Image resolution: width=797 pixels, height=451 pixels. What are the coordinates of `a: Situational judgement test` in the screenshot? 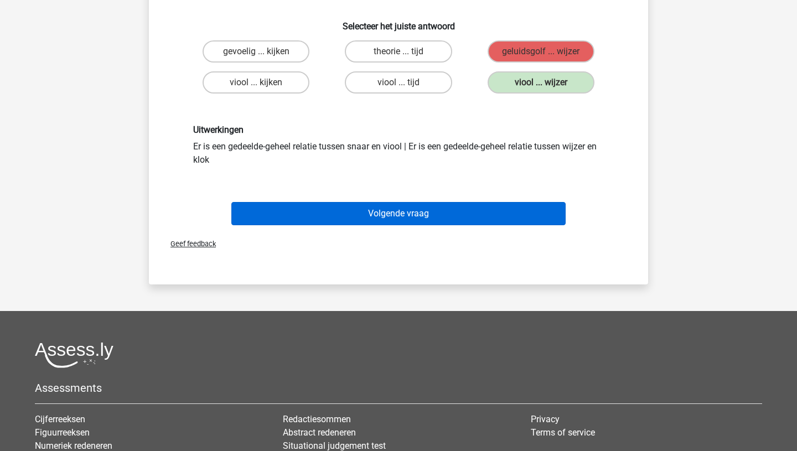 It's located at (334, 446).